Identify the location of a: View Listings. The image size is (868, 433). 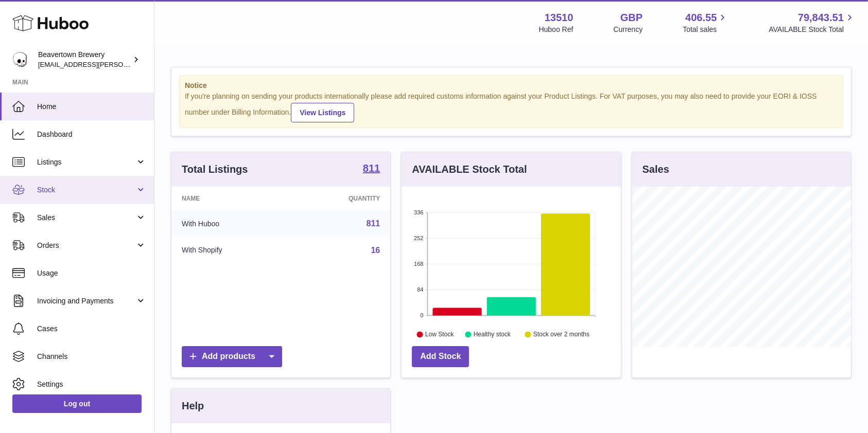
(322, 112).